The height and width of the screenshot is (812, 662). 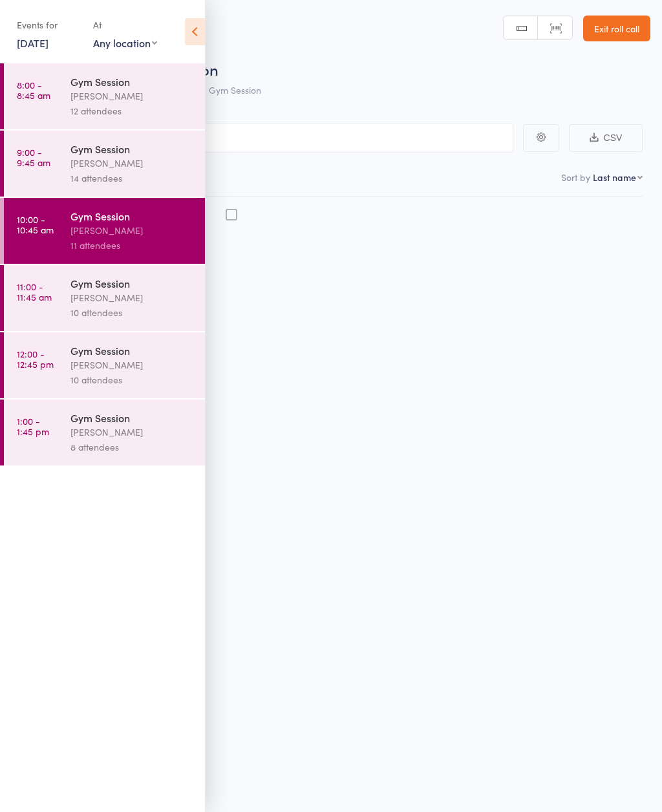 I want to click on time: 10:00 - 10:45 am, so click(x=35, y=225).